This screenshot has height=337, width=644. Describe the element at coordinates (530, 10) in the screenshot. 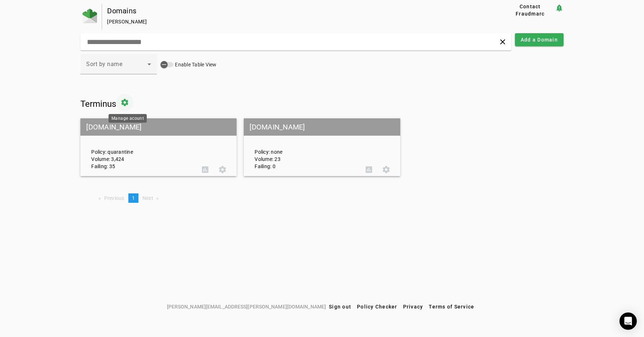

I see `span: Contact Fraudmarc` at that location.